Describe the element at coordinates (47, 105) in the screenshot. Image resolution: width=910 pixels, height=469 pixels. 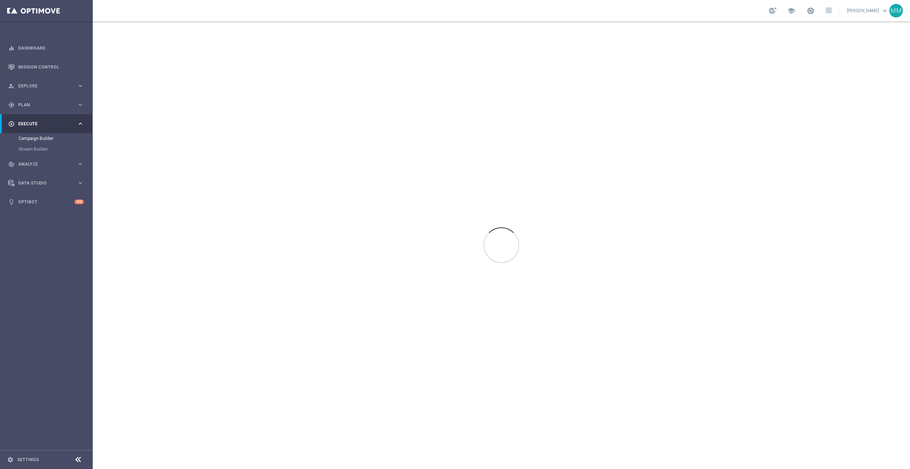
I see `span: Plan` at that location.